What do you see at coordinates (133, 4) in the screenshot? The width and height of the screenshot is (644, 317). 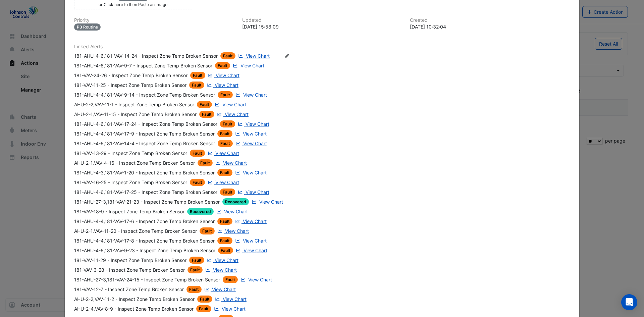 I see `small: or Click here to then Paste an image` at bounding box center [133, 4].